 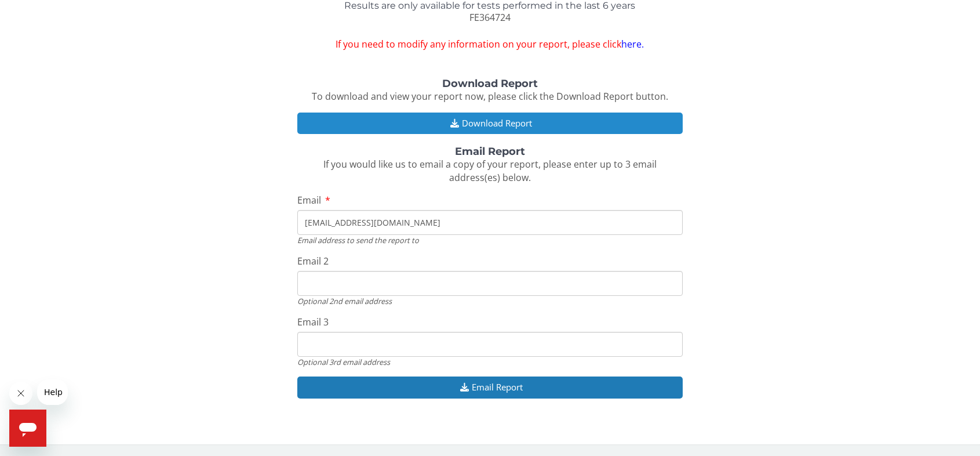 What do you see at coordinates (490, 170) in the screenshot?
I see `span: If you would like us to email a copy of your report, please enter up to 3 email address(es) below.` at bounding box center [490, 170].